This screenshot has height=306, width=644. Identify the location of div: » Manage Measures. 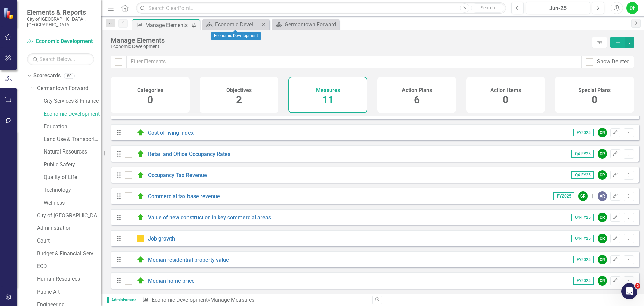
(255, 300).